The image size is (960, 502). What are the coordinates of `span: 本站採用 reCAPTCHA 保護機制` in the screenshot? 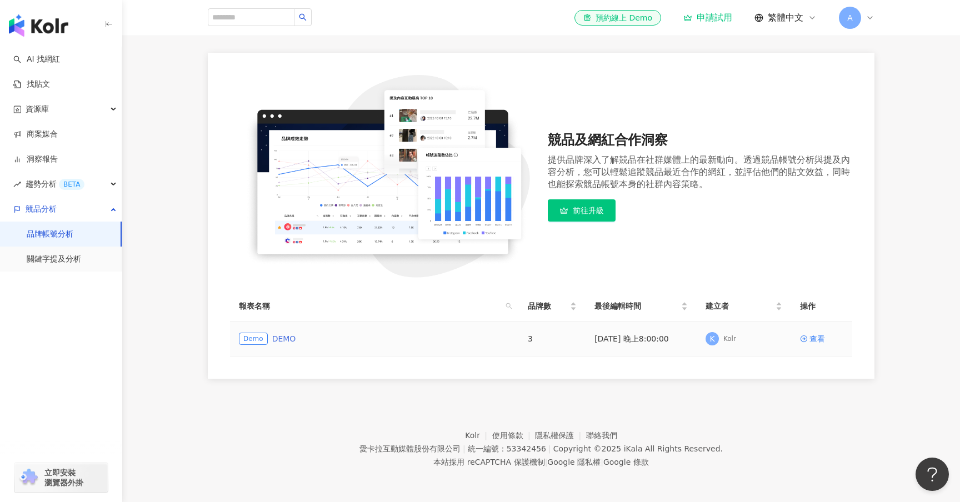 It's located at (541, 462).